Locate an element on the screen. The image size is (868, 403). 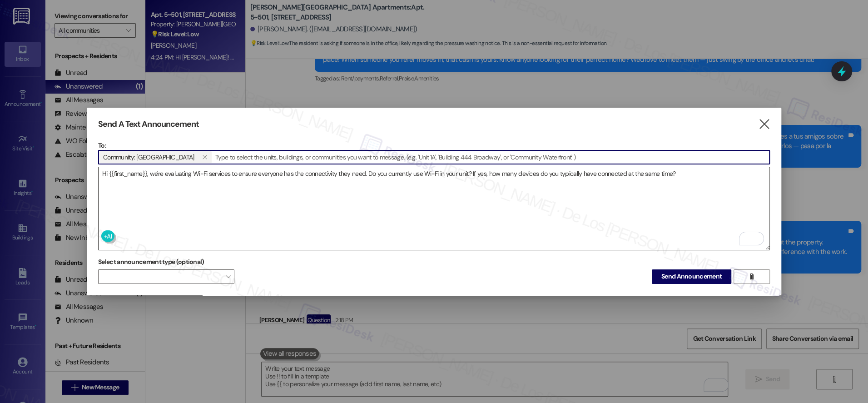
span: Send Announcement is located at coordinates (691, 276).